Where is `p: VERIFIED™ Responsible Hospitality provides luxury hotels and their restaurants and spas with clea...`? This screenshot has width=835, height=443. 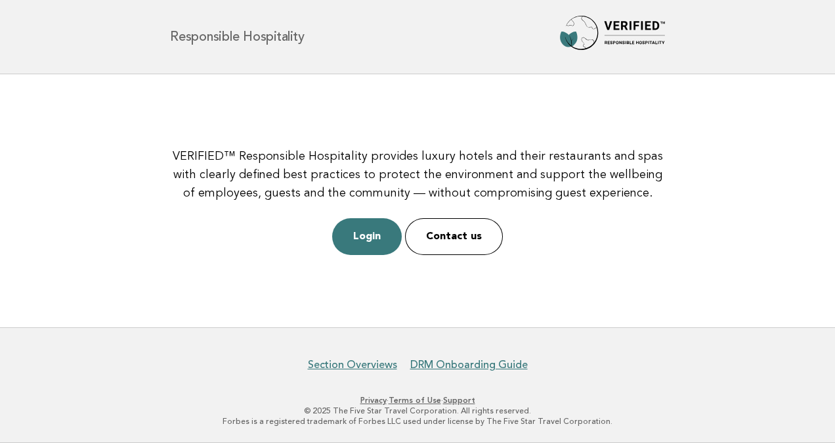 p: VERIFIED™ Responsible Hospitality provides luxury hotels and their restaurants and spas with clea... is located at coordinates (418, 175).